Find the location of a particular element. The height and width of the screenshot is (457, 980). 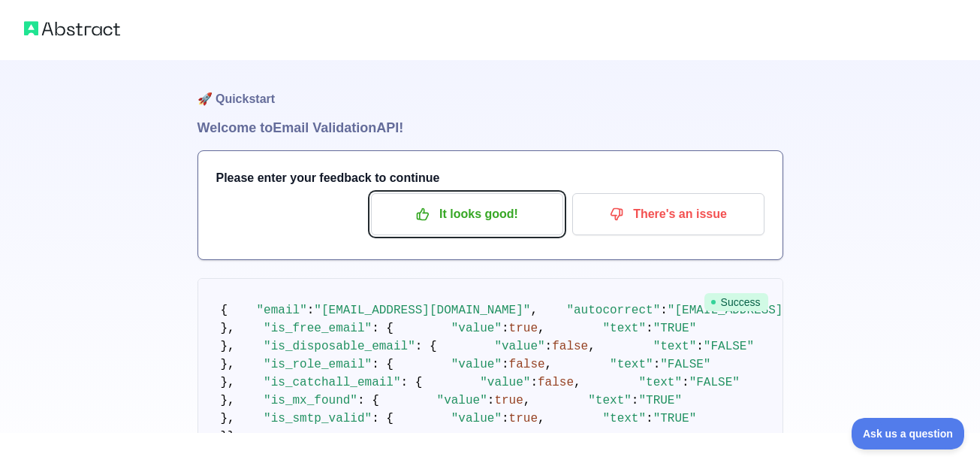

span: "is_mx_found" is located at coordinates (311, 400).